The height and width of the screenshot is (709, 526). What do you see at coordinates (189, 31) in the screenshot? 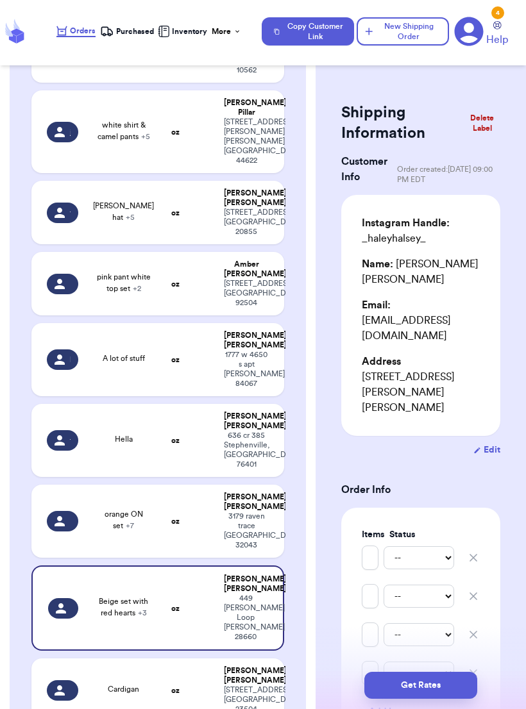
I see `span: Inventory` at bounding box center [189, 31].